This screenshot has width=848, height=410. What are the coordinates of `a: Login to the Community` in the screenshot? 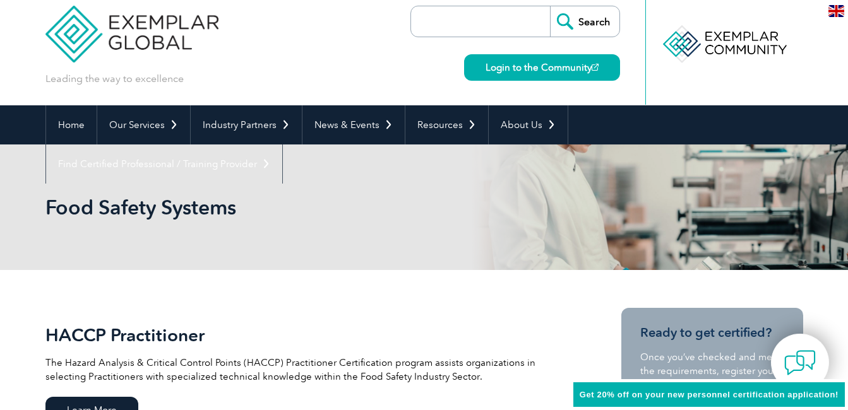 It's located at (542, 68).